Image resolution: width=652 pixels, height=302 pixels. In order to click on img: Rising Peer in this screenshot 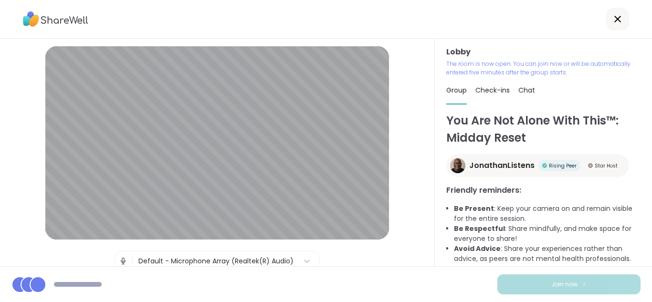, I will do `click(544, 166)`.